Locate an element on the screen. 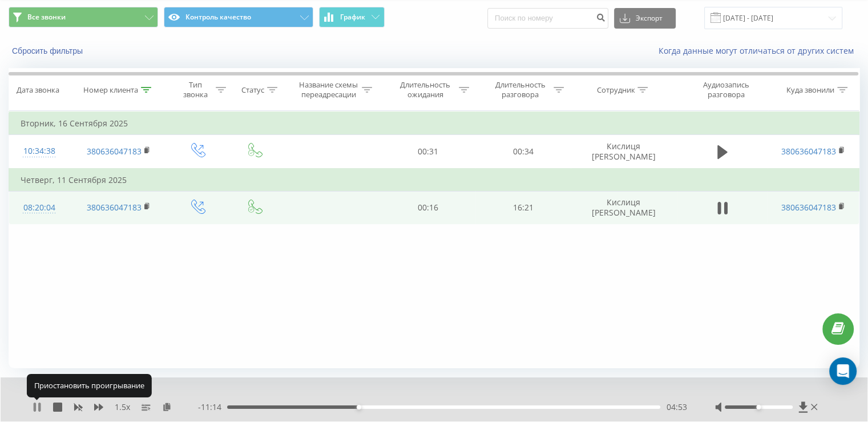 The width and height of the screenshot is (868, 422). div: Сотрудник is located at coordinates (615, 90).